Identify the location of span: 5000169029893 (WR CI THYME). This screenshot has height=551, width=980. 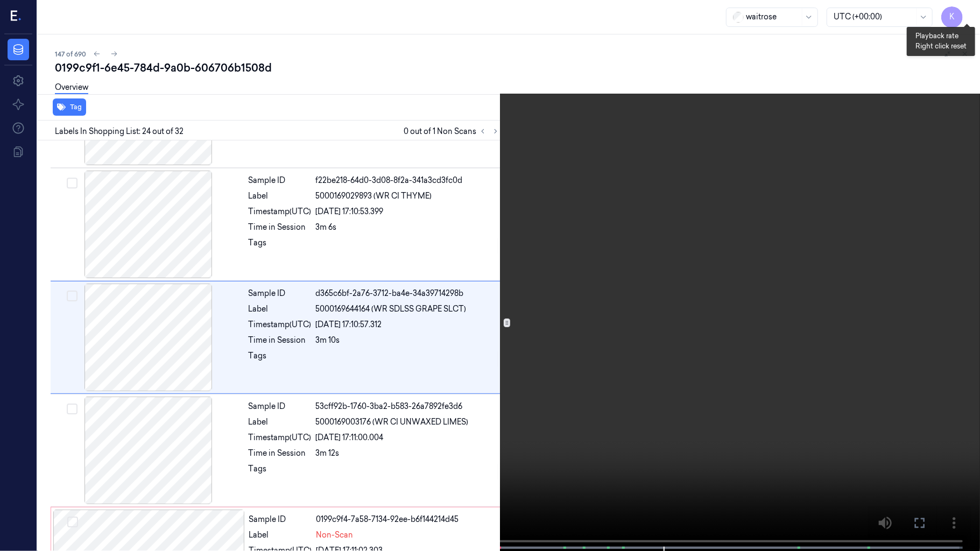
(374, 196).